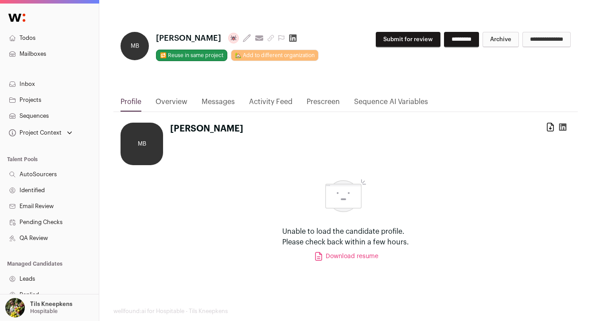 The height and width of the screenshot is (321, 592). What do you see at coordinates (391, 104) in the screenshot?
I see `a: Sequence AI Variables` at bounding box center [391, 104].